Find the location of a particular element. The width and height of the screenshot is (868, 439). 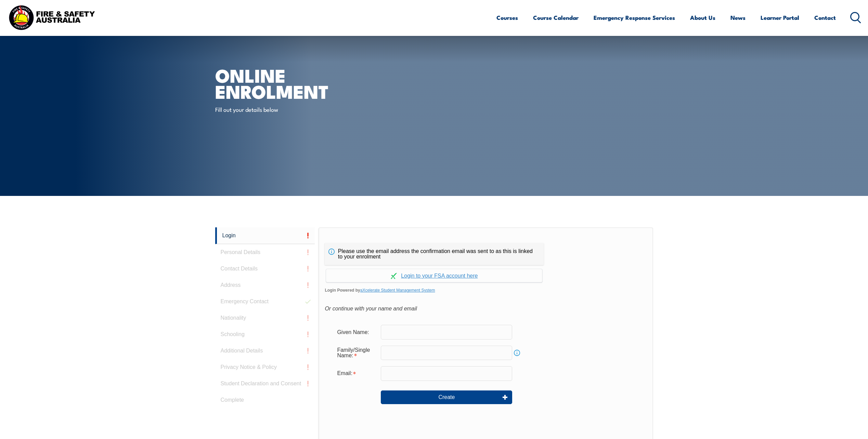

a: Learner Portal is located at coordinates (780, 18).